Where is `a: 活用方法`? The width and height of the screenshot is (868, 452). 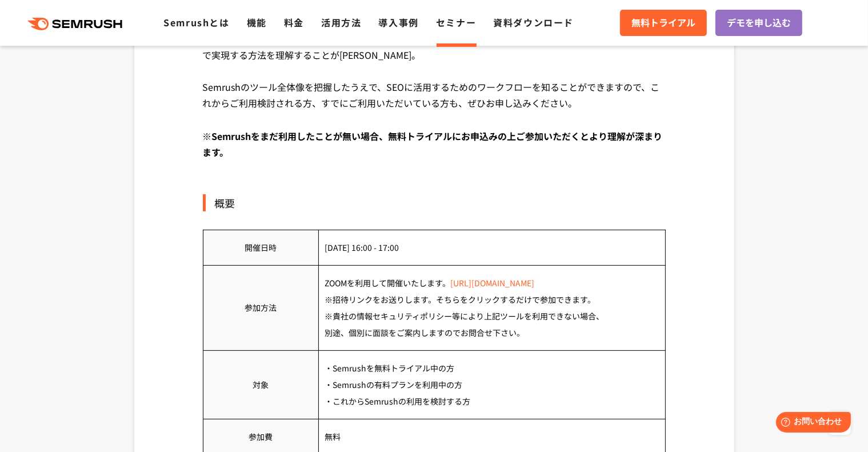 a: 活用方法 is located at coordinates (341, 22).